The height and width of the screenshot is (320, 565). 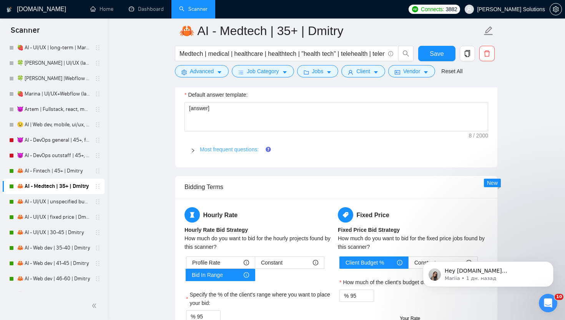 What do you see at coordinates (337, 187) in the screenshot?
I see `div: Bidding Terms` at bounding box center [337, 187].